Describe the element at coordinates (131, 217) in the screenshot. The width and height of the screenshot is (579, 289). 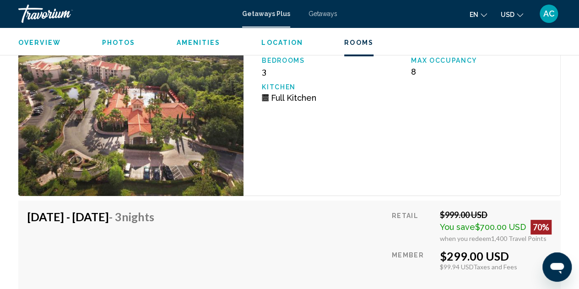
I see `span: - 3` at that location.